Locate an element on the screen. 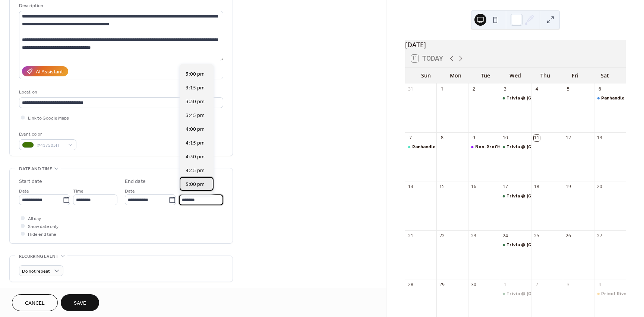 The image size is (644, 317). div: 12 is located at coordinates (568, 138).